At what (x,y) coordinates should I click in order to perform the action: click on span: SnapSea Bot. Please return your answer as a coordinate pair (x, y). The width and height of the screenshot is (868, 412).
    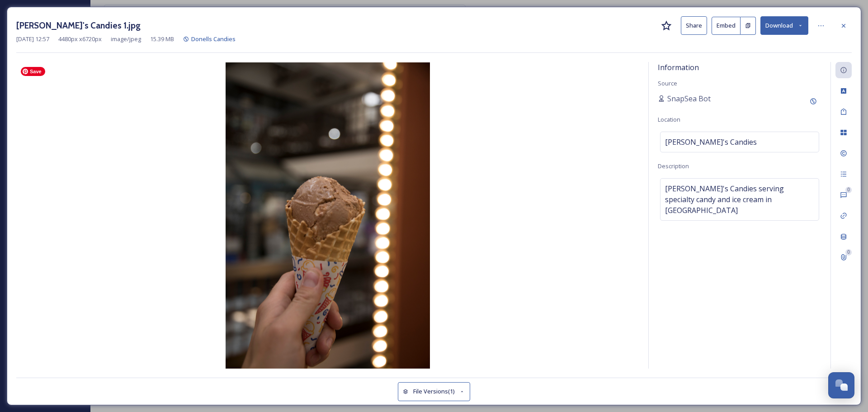
    Looking at the image, I should click on (689, 99).